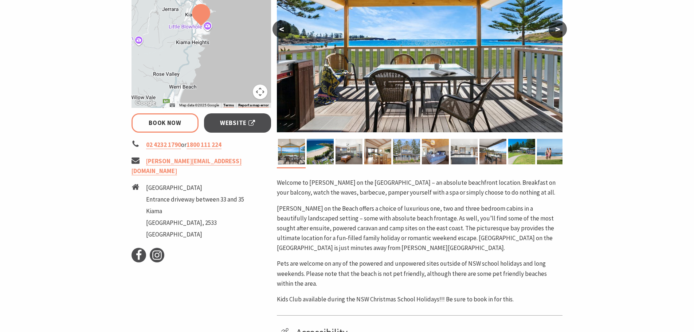 The image size is (694, 332). What do you see at coordinates (493, 152) in the screenshot?
I see `img: Enjoy the beachfront view in Cabin 12` at bounding box center [493, 152].